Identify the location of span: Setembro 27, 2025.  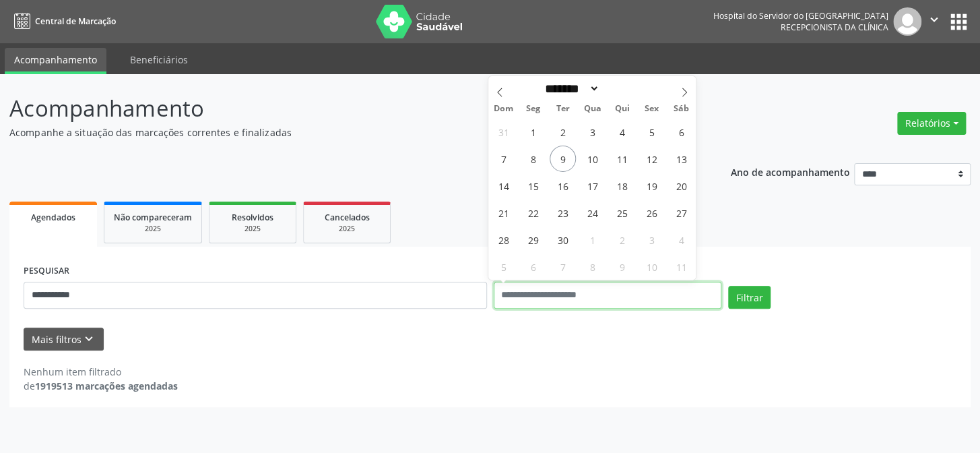
(681, 212).